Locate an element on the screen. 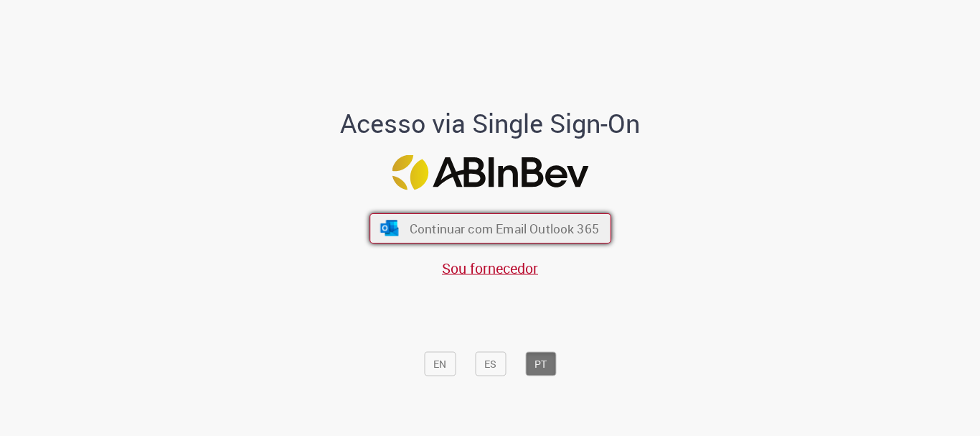 The image size is (980, 436). a: Sou fornecedor is located at coordinates (490, 268).